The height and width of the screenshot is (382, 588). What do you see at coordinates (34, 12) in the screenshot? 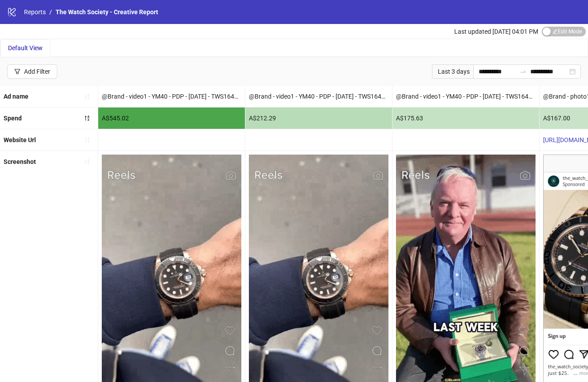
I see `a: Reports` at bounding box center [34, 12].